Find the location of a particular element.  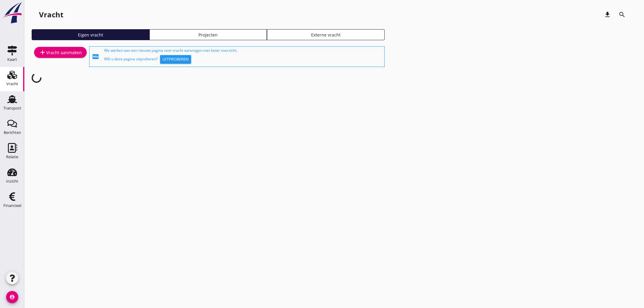

i: fiber_new is located at coordinates (95, 57).